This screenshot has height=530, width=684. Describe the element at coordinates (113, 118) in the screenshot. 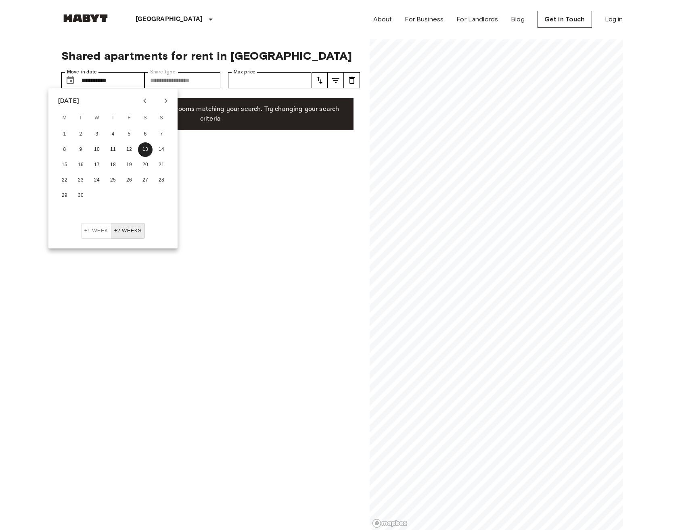

I see `span: Thursday` at that location.